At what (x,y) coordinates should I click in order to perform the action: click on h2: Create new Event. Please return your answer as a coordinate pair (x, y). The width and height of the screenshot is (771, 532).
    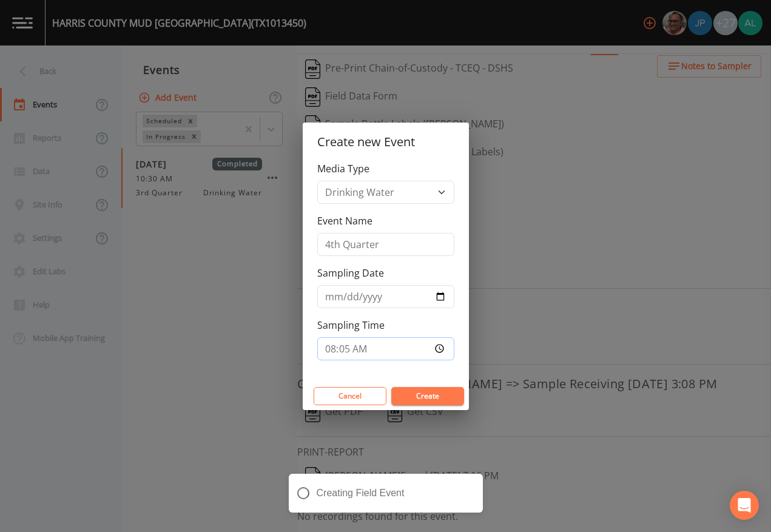
    Looking at the image, I should click on (386, 142).